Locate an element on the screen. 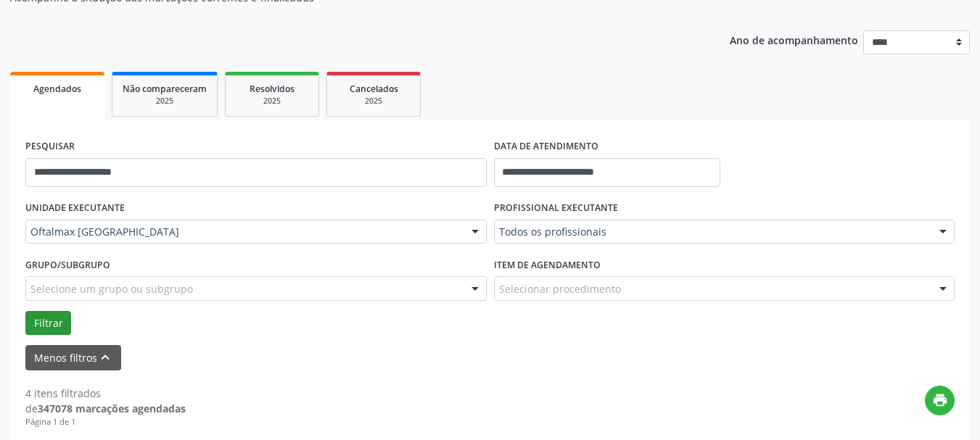  div: 4 itens filtrados is located at coordinates (105, 393).